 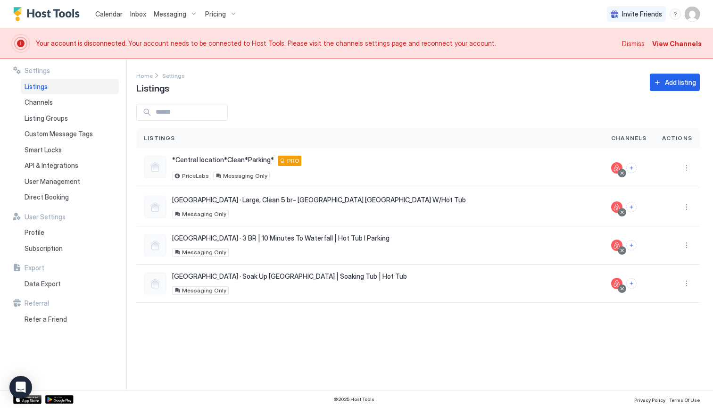 I want to click on a: Terms Of Use, so click(x=684, y=399).